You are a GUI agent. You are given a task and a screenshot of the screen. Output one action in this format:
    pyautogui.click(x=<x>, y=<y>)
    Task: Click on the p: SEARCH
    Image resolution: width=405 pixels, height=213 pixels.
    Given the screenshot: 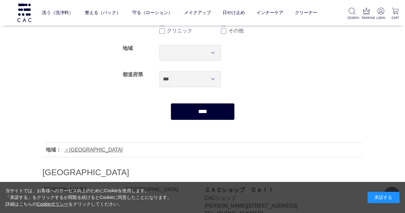 What is the action you would take?
    pyautogui.click(x=352, y=18)
    